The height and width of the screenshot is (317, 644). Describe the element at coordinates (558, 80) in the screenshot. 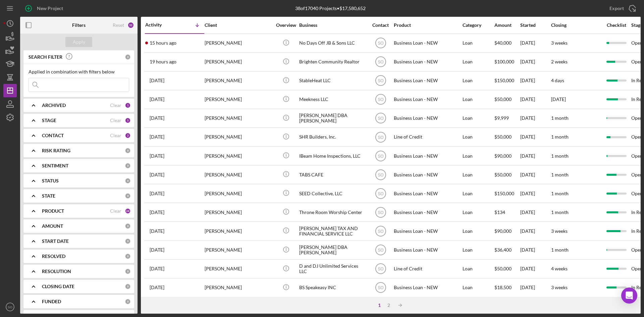

I see `time: 4 days` at that location.